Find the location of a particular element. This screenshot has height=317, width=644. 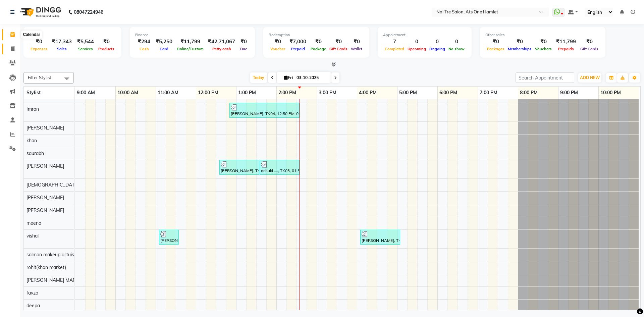

span: Package is located at coordinates (318, 49).